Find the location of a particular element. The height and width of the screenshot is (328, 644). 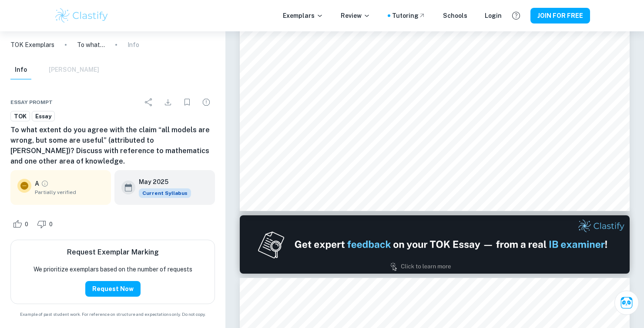

div: Schools is located at coordinates (455, 16).